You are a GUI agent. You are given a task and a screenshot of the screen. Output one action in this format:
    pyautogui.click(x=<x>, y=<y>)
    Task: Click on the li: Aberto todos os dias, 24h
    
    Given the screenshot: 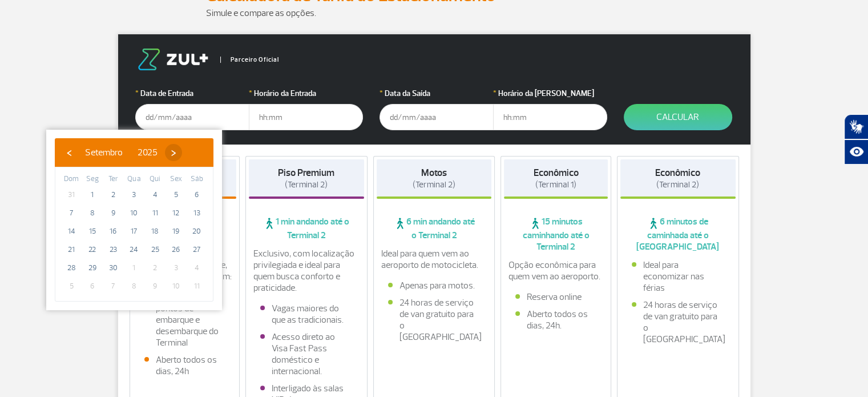 What is the action you would take?
    pyautogui.click(x=185, y=366)
    